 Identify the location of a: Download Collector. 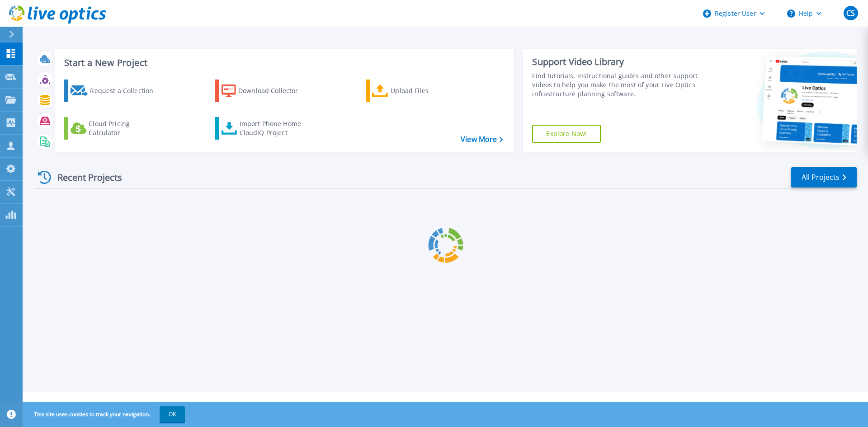
(265, 91).